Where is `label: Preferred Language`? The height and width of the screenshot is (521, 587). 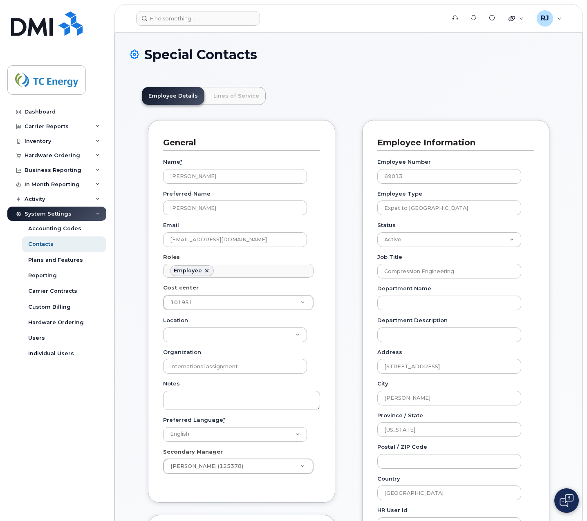 label: Preferred Language is located at coordinates (194, 420).